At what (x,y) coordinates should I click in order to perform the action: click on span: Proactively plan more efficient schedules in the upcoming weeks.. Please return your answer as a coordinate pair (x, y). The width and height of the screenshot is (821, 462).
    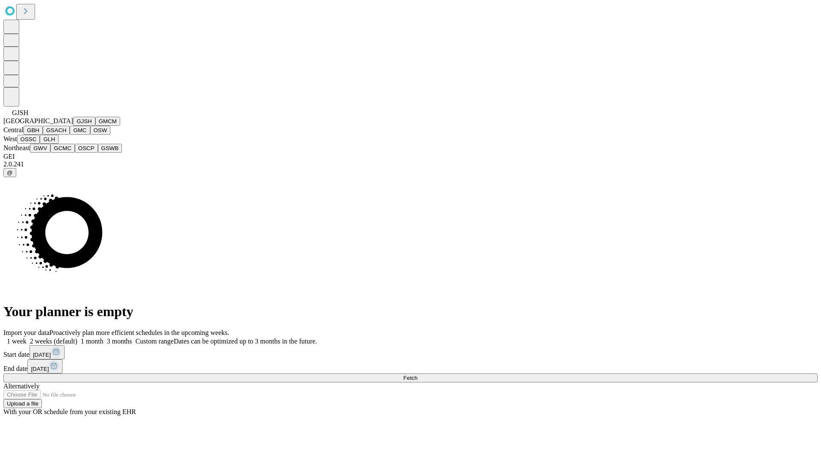
    Looking at the image, I should click on (139, 332).